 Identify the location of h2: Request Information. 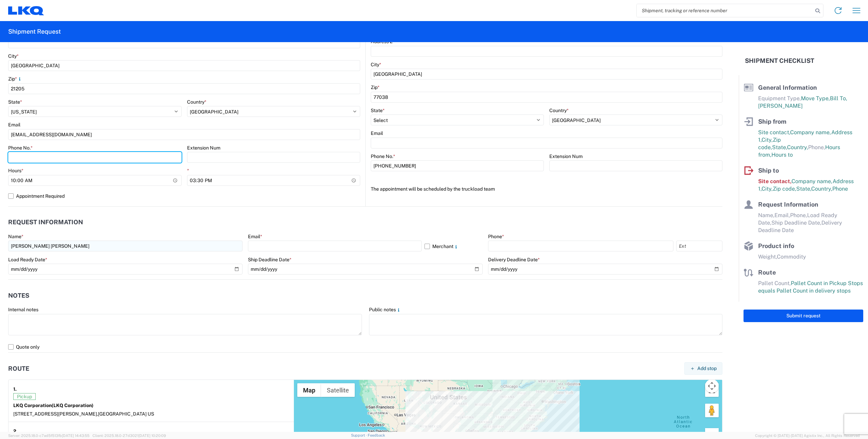
(46, 222).